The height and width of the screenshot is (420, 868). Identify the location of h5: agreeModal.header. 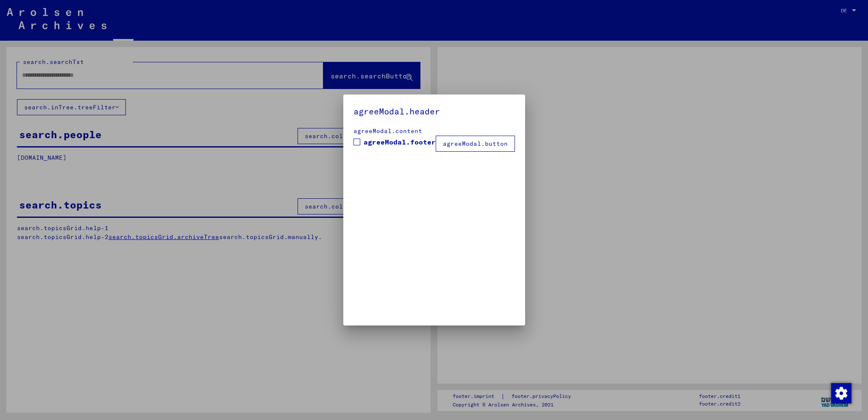
(434, 112).